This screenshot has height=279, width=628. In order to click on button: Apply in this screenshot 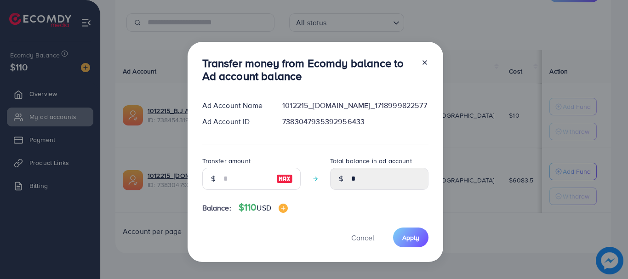, I will do `click(411, 237)`.